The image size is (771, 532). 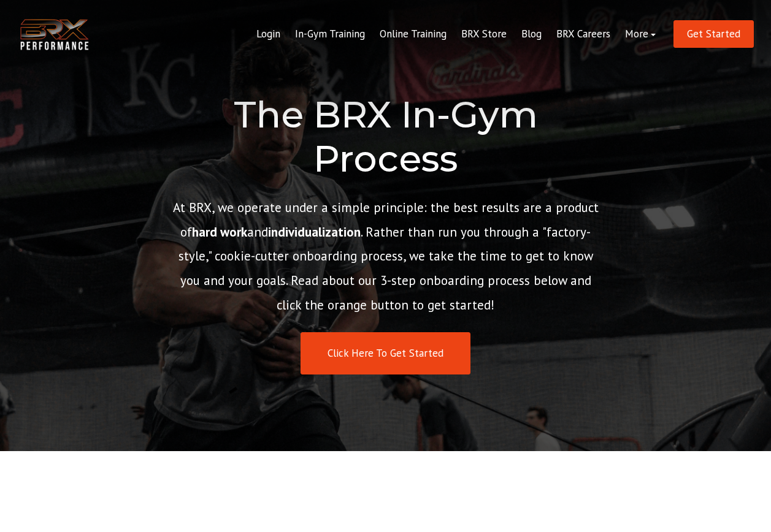 What do you see at coordinates (386, 257) in the screenshot?
I see `span: At BRX, we operate under a simple principle: the best results are a product of and . Rather than ...` at bounding box center [386, 257].